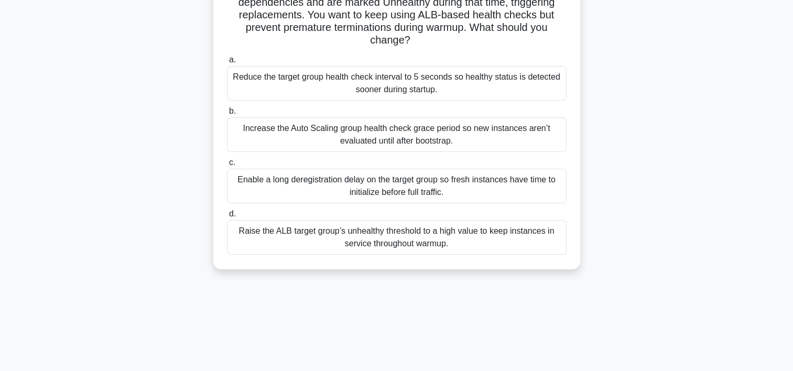  Describe the element at coordinates (397, 135) in the screenshot. I see `div: Increase the Auto Scaling group health check grace period so new instances aren’t evaluated until...` at that location.